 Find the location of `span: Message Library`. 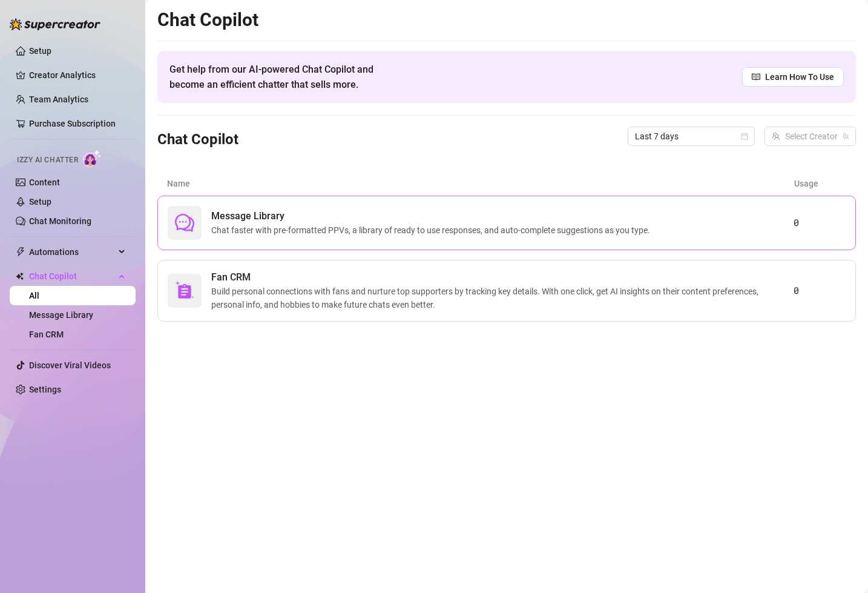

span: Message Library is located at coordinates (433, 217).